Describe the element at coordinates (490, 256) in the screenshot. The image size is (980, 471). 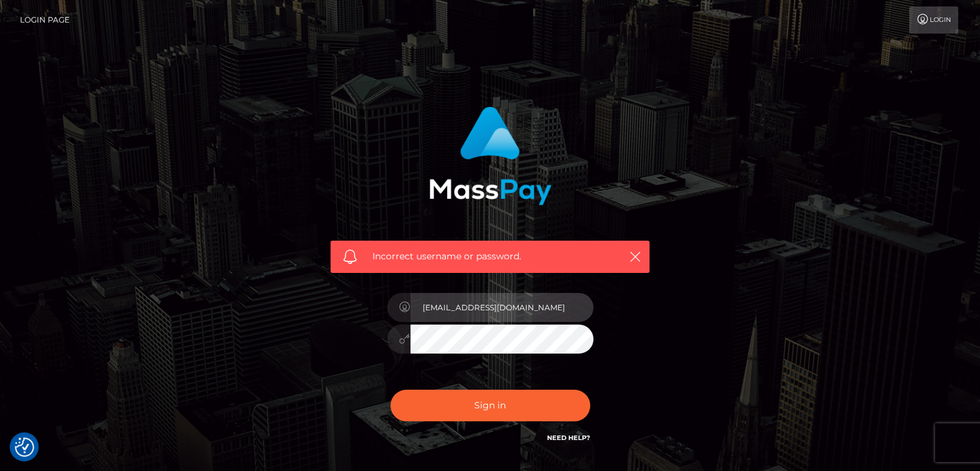
I see `span: Incorrect username or password.` at that location.